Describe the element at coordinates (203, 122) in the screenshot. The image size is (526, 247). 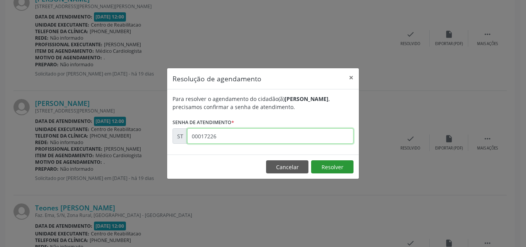
I see `label: Senha de atendimento` at that location.